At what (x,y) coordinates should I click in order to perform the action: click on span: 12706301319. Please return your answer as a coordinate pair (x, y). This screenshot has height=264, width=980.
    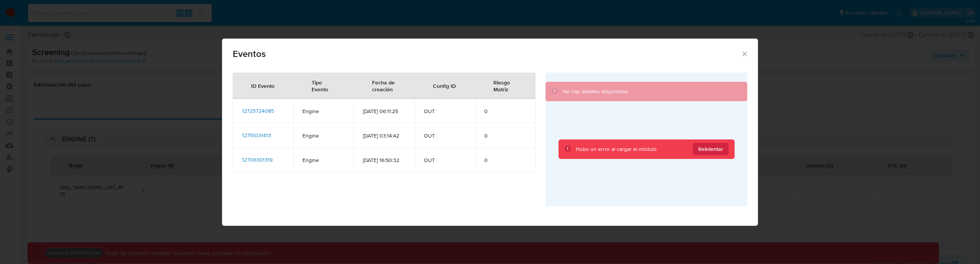
    Looking at the image, I should click on (257, 160).